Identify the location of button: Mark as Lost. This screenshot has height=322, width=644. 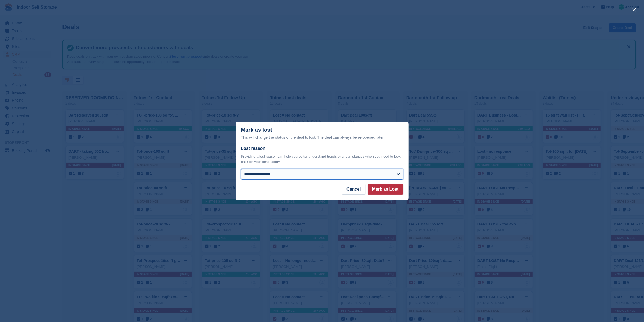
(385, 189).